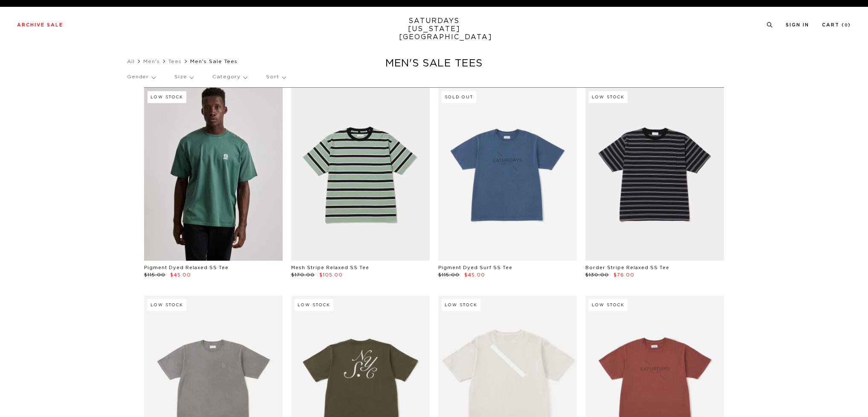 The width and height of the screenshot is (868, 417). Describe the element at coordinates (184, 77) in the screenshot. I see `p: Size` at that location.